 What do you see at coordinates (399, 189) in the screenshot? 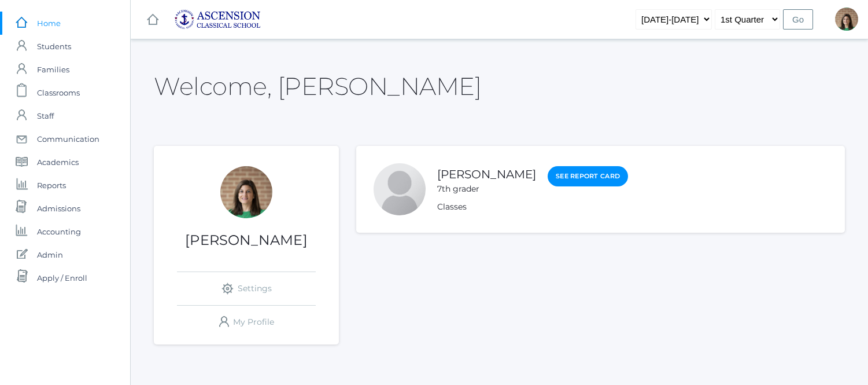
I see `div: Levi Adams` at bounding box center [399, 189].